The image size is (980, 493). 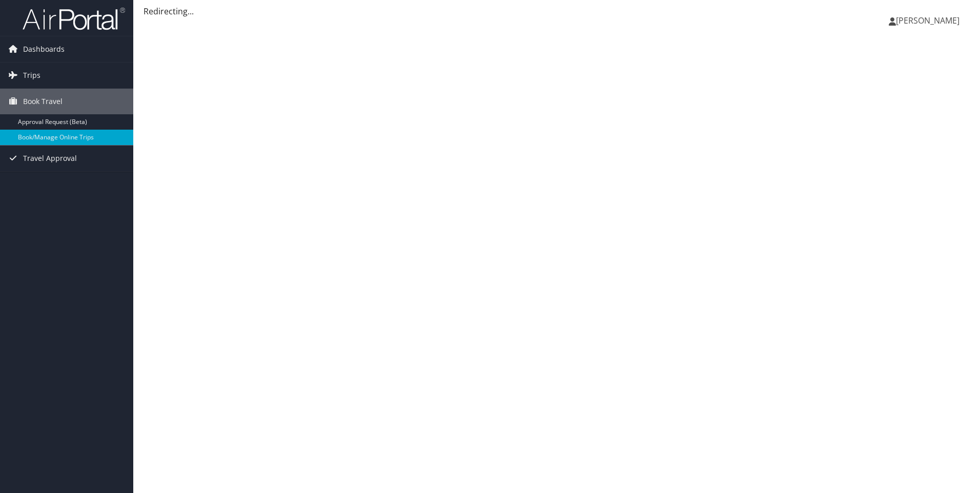 What do you see at coordinates (74, 18) in the screenshot?
I see `img: airportal-logo.png` at bounding box center [74, 18].